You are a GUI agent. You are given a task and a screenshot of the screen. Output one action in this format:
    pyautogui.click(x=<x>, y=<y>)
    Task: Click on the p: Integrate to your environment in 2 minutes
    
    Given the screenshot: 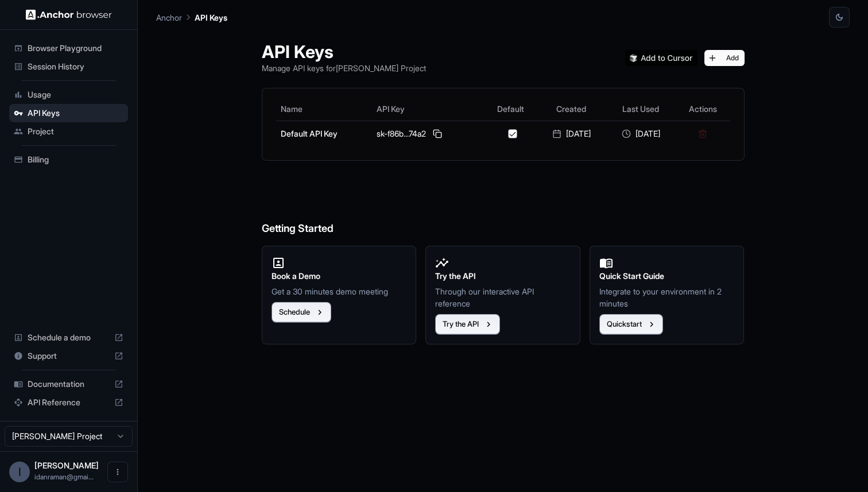 What is the action you would take?
    pyautogui.click(x=667, y=298)
    